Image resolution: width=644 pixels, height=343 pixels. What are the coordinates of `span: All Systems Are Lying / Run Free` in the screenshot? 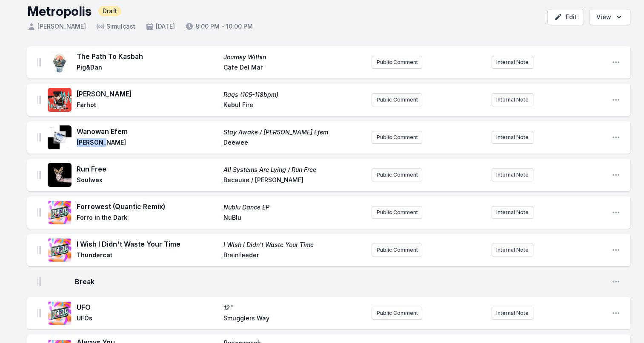 It's located at (295, 170).